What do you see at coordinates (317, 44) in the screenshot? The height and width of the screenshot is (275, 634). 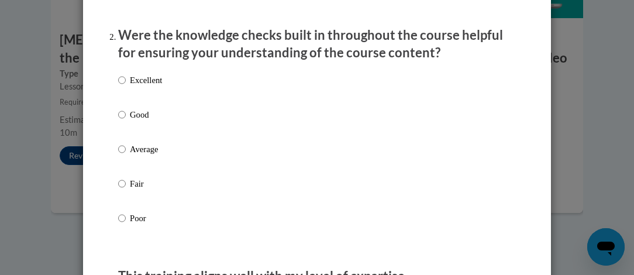 I see `p: Were the knowledge checks built in throughout the course helpful for ensuring your understanding ...` at bounding box center [317, 44].